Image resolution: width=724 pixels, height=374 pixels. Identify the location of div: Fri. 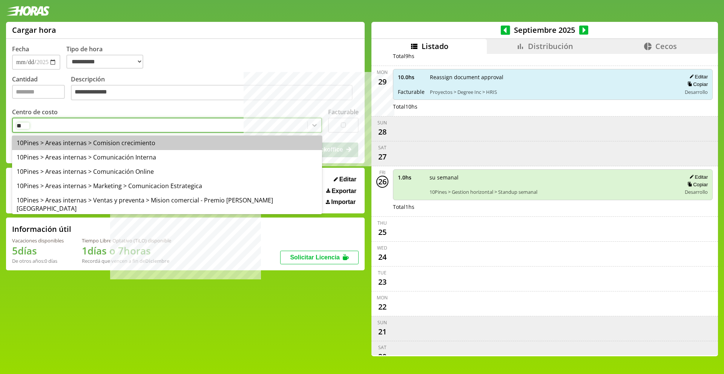
(382, 172).